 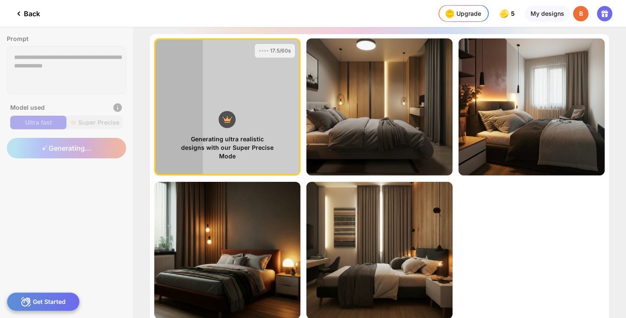 What do you see at coordinates (581, 14) in the screenshot?
I see `div: B` at bounding box center [581, 14].